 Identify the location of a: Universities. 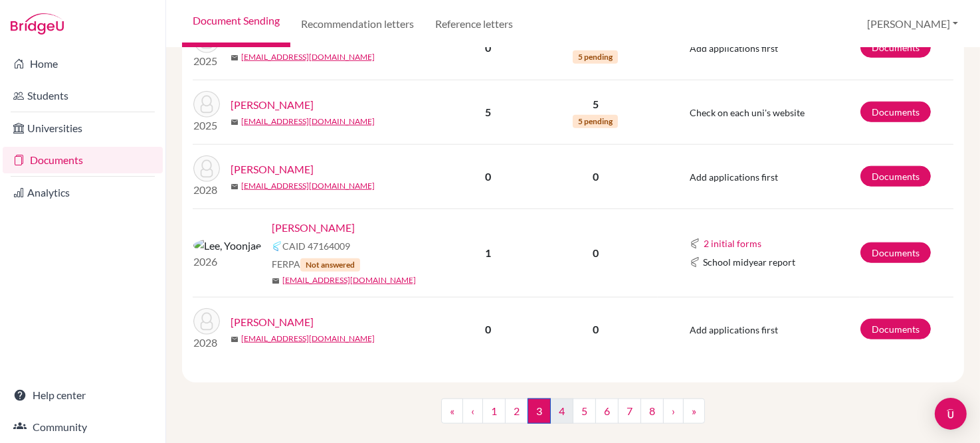
(82, 128).